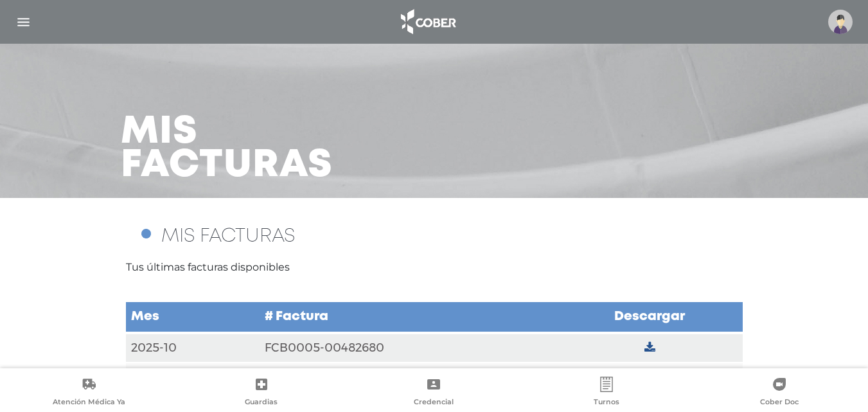  What do you see at coordinates (650, 317) in the screenshot?
I see `td: Descargar` at bounding box center [650, 317].